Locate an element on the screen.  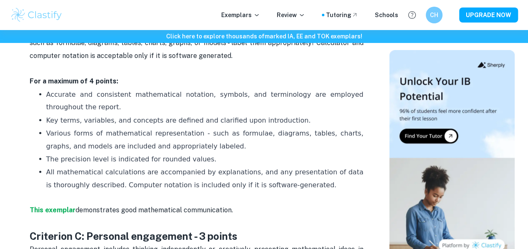
button: Help and Feedback is located at coordinates (412, 15).